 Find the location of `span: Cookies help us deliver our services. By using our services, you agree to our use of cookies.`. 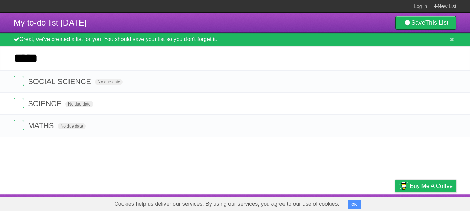

span: Cookies help us deliver our services. By using our services, you agree to our use of cookies. is located at coordinates (227, 204).